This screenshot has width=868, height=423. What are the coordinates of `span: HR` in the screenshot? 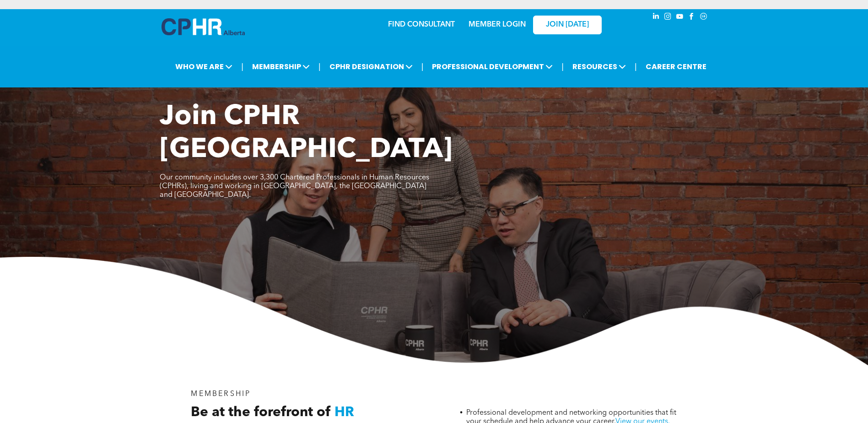 It's located at (344, 412).